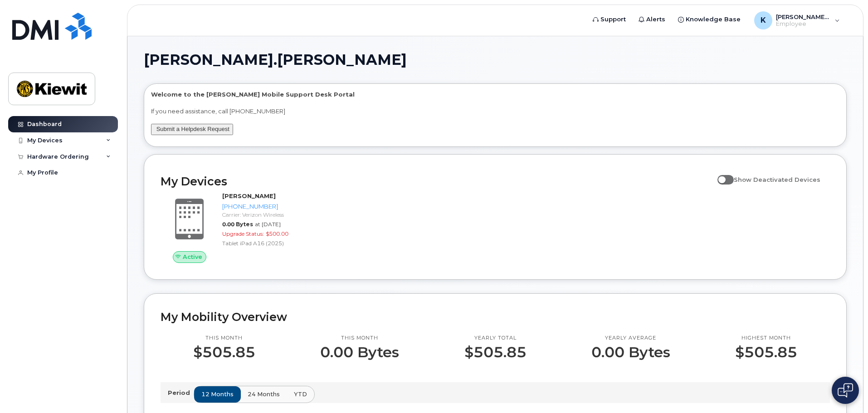 This screenshot has height=413, width=868. I want to click on span: 0.00 Bytes, so click(238, 224).